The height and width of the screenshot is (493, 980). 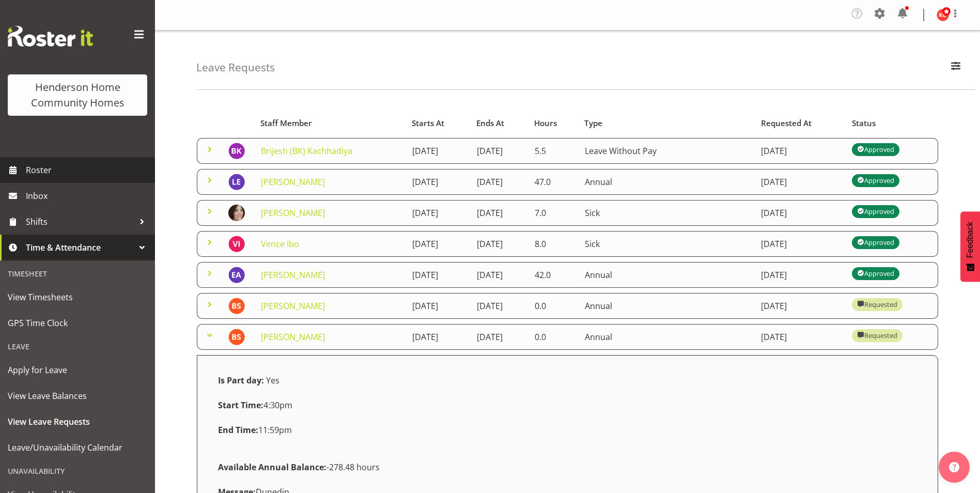 What do you see at coordinates (553, 151) in the screenshot?
I see `td: 5.5` at bounding box center [553, 151].